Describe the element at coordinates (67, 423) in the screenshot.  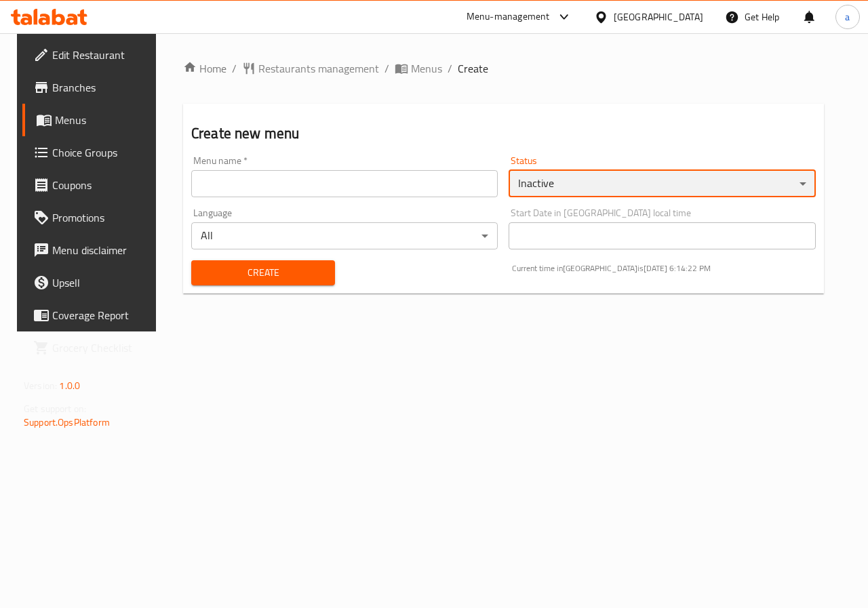
I see `a: Support.OpsPlatform` at that location.